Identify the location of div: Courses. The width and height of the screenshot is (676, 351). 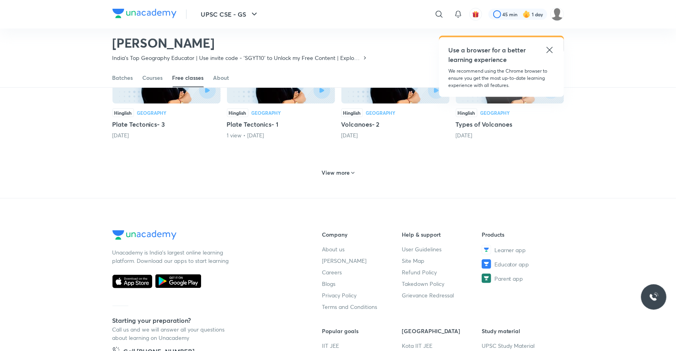
(153, 78).